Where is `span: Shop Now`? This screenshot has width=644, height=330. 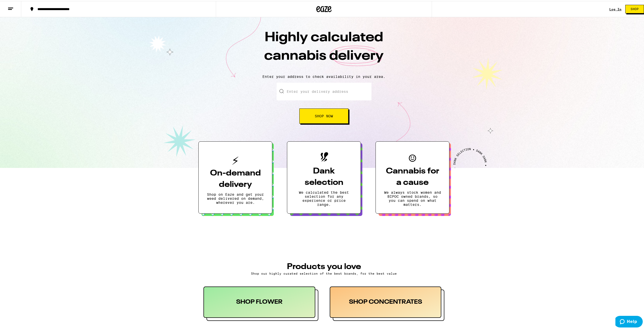
span: Shop Now is located at coordinates (324, 115).